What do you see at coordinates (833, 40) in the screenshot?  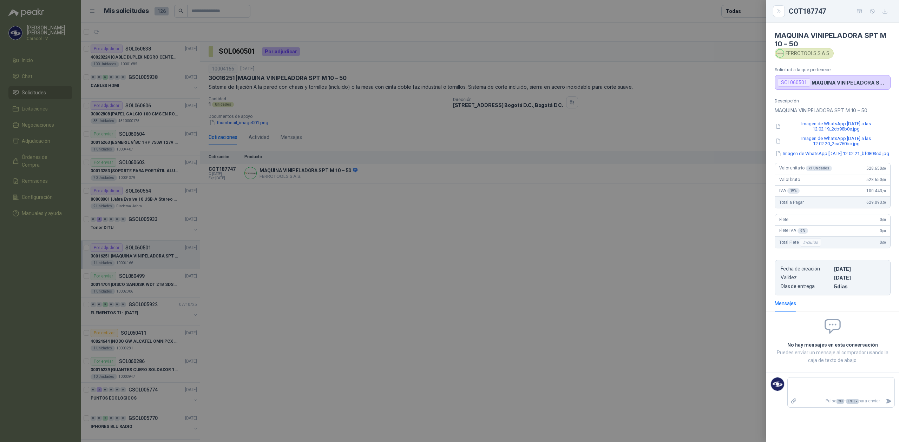 I see `h4: MAQUINA VINIPELADORA SPT M 10 – 50` at bounding box center [833, 40].